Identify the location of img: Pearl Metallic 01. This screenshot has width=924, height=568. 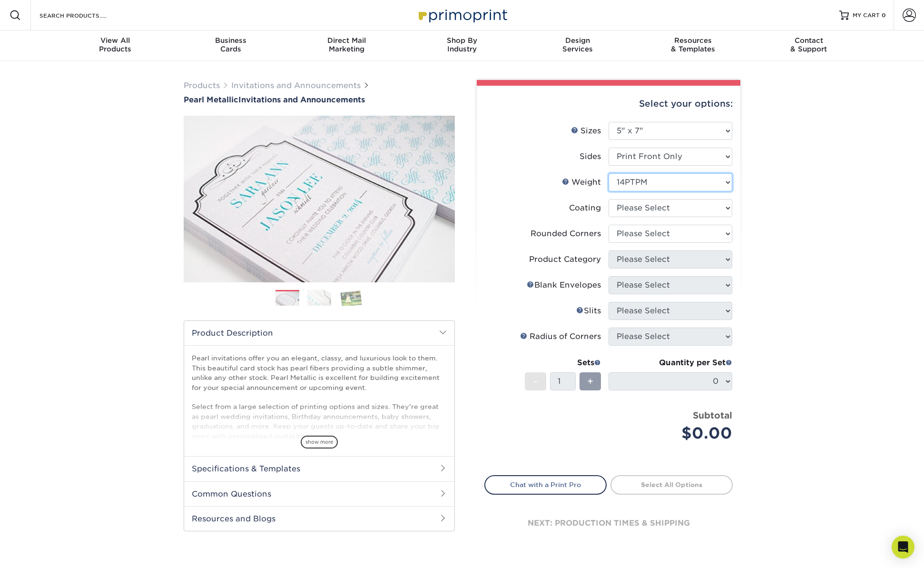
(319, 199).